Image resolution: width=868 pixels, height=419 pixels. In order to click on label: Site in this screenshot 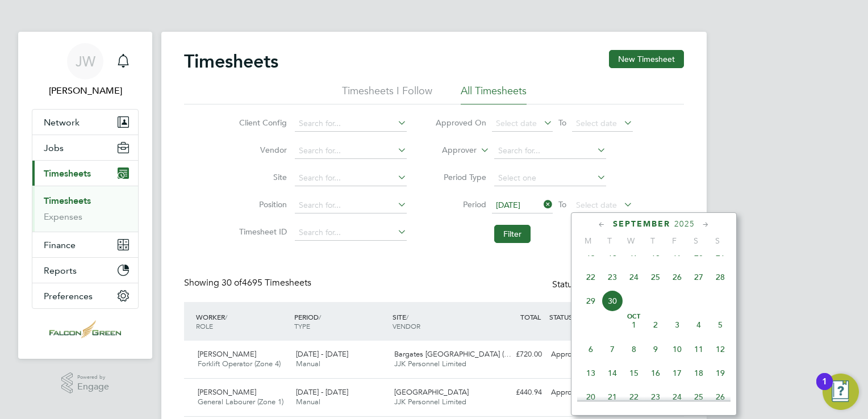, I will do `click(261, 177)`.